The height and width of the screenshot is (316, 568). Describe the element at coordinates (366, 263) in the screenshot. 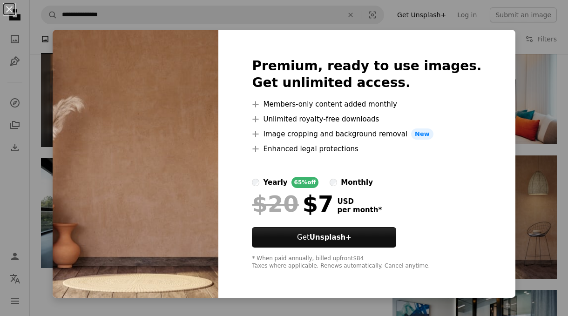

I see `div: * When paid annually, billed upfront $84 Taxes where applicable. Renews automatically. Cancel any...` at that location.